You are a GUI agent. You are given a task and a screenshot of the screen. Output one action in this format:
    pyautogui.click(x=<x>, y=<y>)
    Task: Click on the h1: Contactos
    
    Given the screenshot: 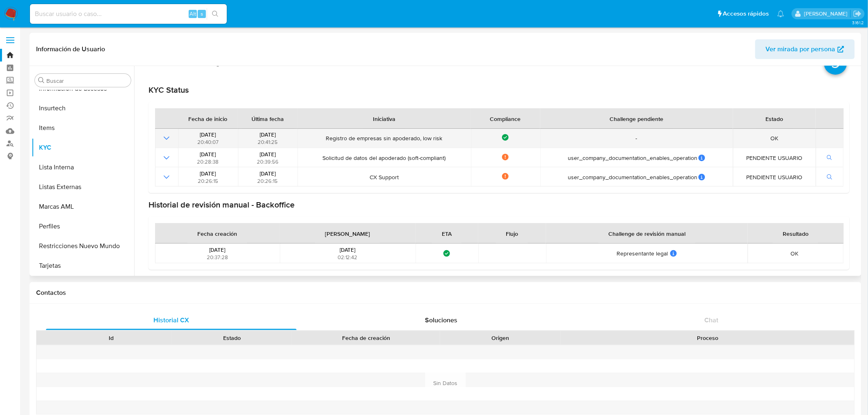 What is the action you would take?
    pyautogui.click(x=446, y=293)
    